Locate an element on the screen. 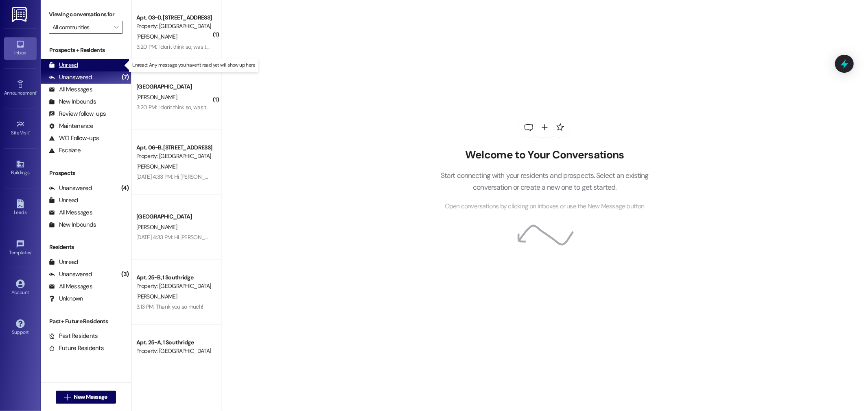 The width and height of the screenshot is (868, 411). div: Maintenance is located at coordinates (71, 126).